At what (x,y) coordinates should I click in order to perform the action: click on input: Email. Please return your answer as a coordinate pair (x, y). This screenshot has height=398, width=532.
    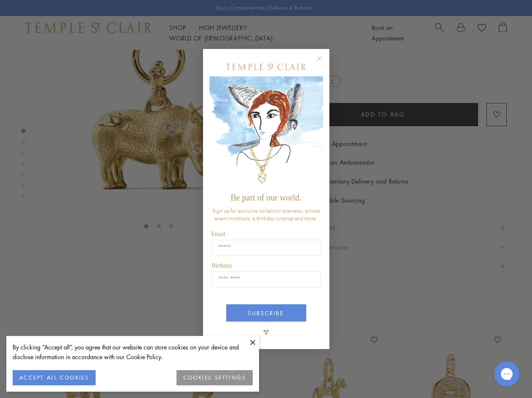
    Looking at the image, I should click on (266, 248).